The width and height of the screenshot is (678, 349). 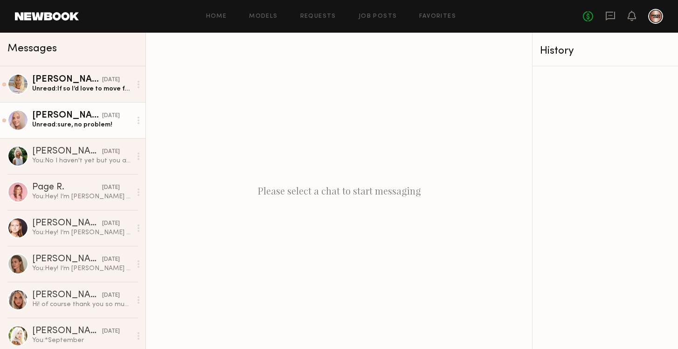 I want to click on div: History, so click(x=605, y=51).